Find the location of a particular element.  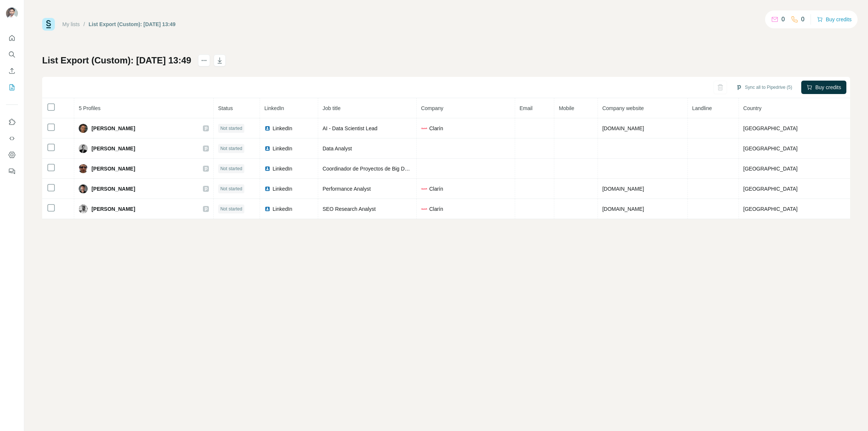

span: Company website is located at coordinates (623, 108).